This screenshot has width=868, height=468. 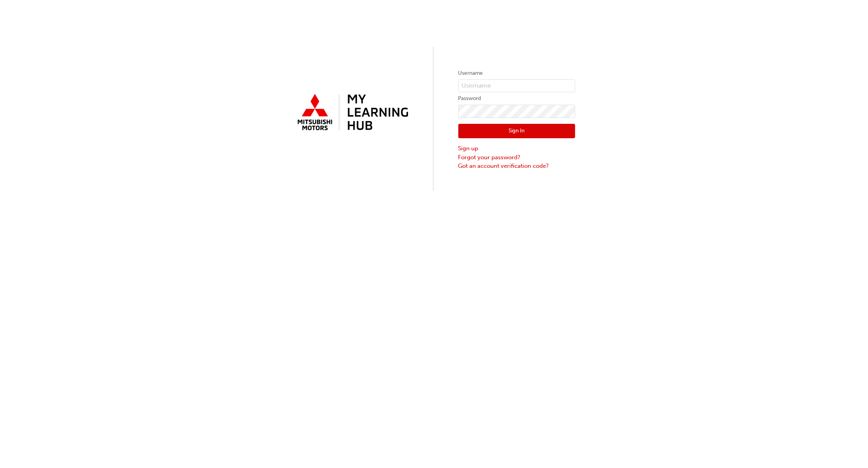 I want to click on a: Sign up, so click(x=517, y=148).